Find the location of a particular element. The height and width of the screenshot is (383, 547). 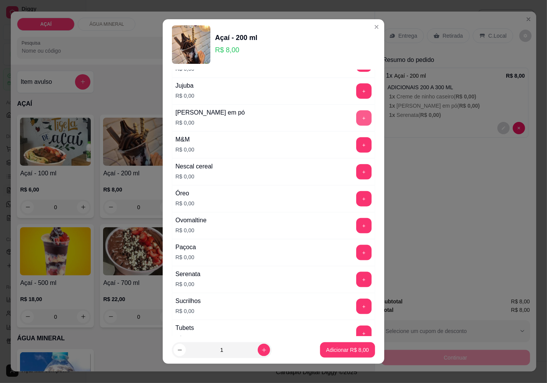

div: Açaí - 200 ml is located at coordinates (236, 38).